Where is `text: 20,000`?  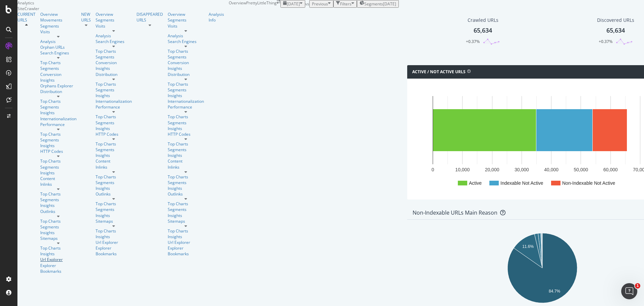 text: 20,000 is located at coordinates (492, 169).